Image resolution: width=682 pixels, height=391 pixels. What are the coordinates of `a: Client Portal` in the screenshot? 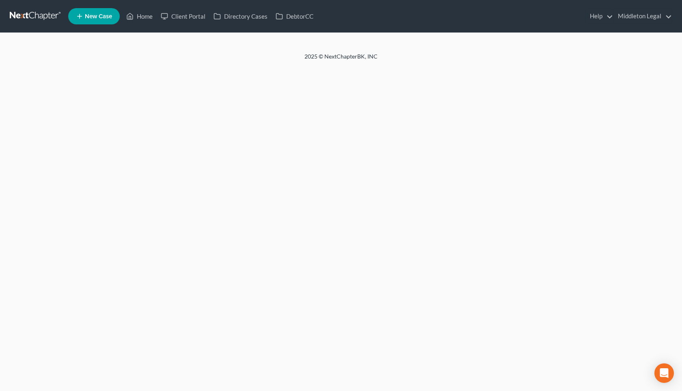 It's located at (183, 16).